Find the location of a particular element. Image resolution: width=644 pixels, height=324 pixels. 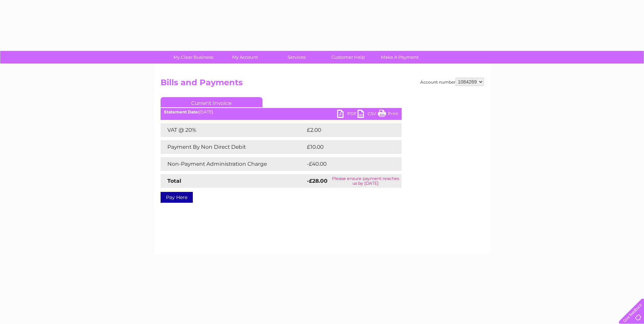

td: VAT @ 20% is located at coordinates (233, 130).